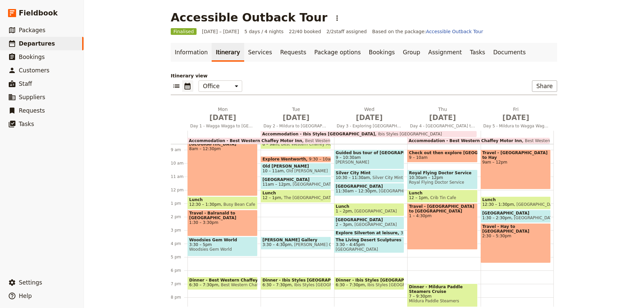 The image size is (644, 308). What do you see at coordinates (337, 18) in the screenshot?
I see `button: Actions` at bounding box center [337, 18].